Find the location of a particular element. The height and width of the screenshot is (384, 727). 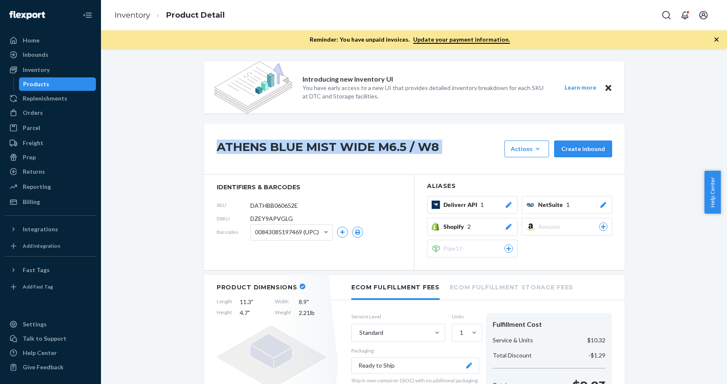

span: identifiers & barcodes is located at coordinates (309, 187).